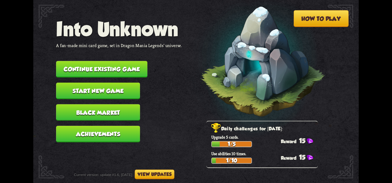 Image resolution: width=392 pixels, height=183 pixels. I want to click on p: A fan-made mini card game, set in Dragon Mania Legends' universe., so click(119, 45).